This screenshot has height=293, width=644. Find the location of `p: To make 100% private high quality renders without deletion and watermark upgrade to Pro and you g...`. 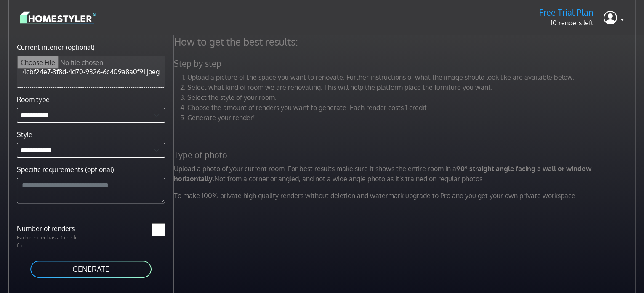

p: To make 100% private high quality renders without deletion and watermark upgrade to Pro and you g... is located at coordinates (406, 195).